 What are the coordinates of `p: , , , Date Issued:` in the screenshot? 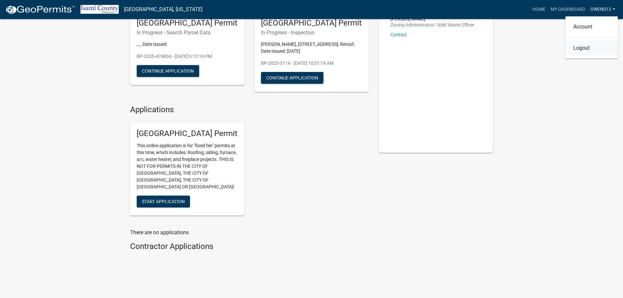 It's located at (187, 44).